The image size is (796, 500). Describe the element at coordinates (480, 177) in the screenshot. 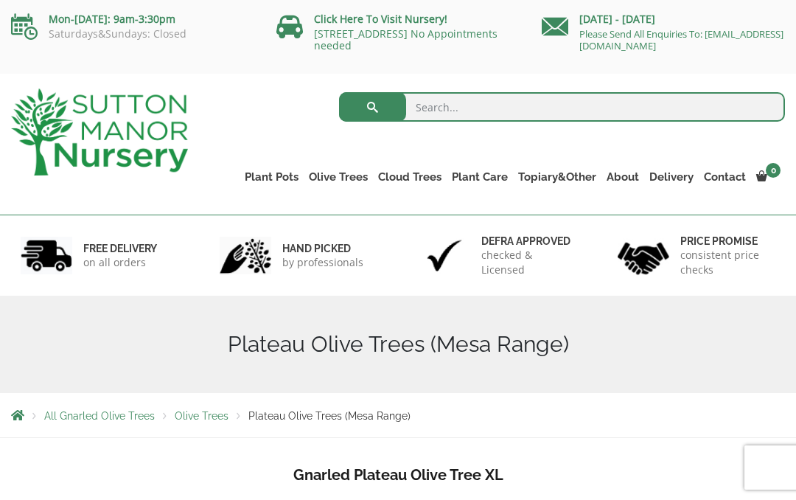

I see `a: Plant Care` at that location.